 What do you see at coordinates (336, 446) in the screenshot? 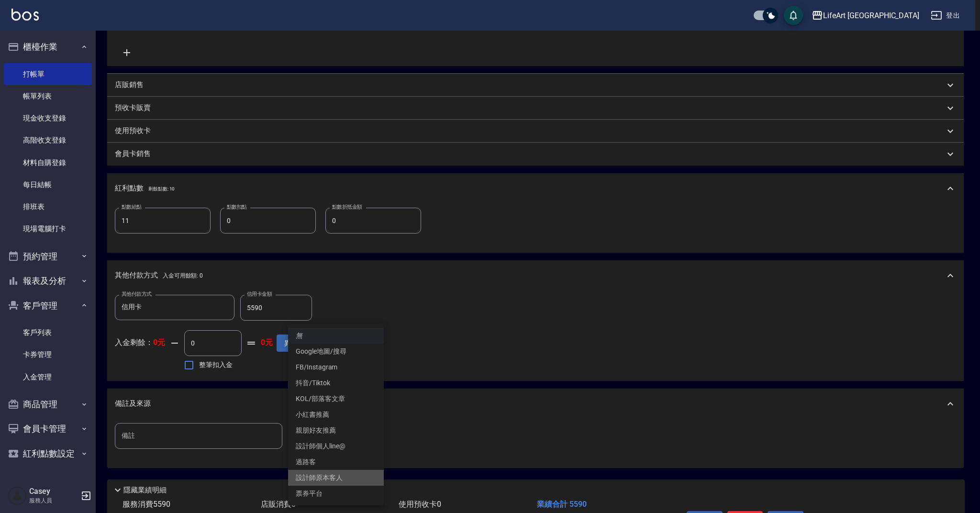
I see `li: 設計師個人line@` at bounding box center [336, 446].